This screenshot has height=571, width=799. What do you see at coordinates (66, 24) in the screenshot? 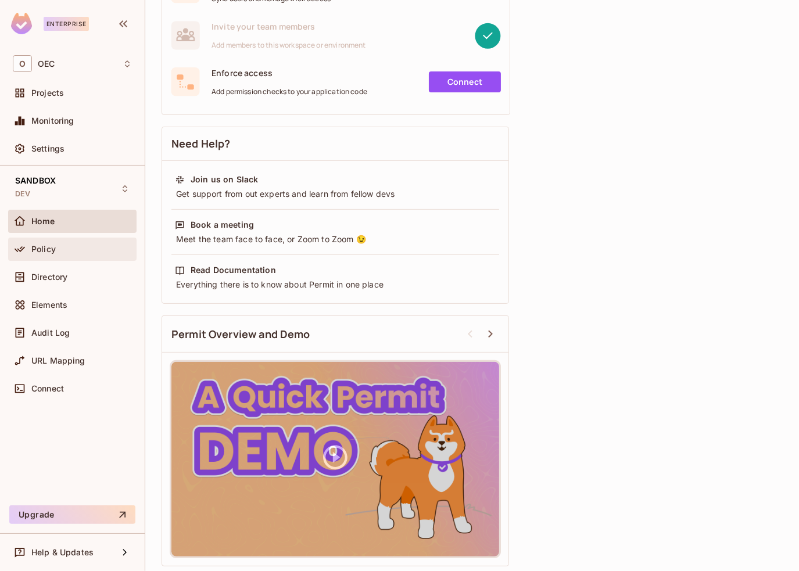
I see `div: Enterprise` at bounding box center [66, 24].